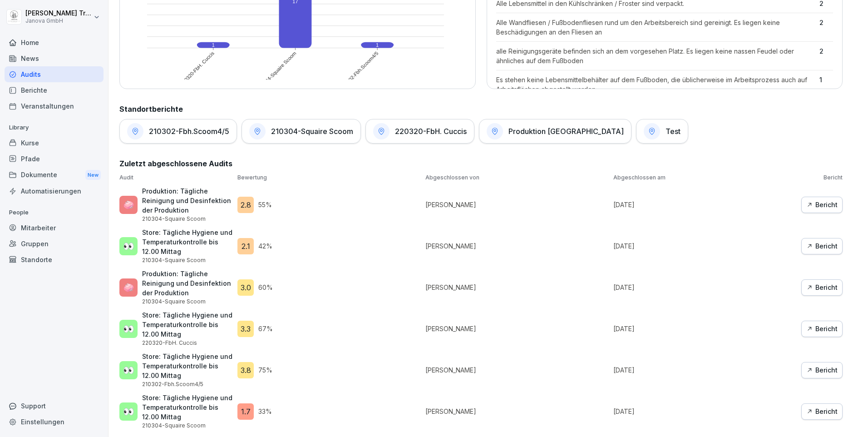 This screenshot has height=437, width=868. What do you see at coordinates (188, 343) in the screenshot?
I see `p: 220320-FbH. Cuccis` at bounding box center [188, 343].